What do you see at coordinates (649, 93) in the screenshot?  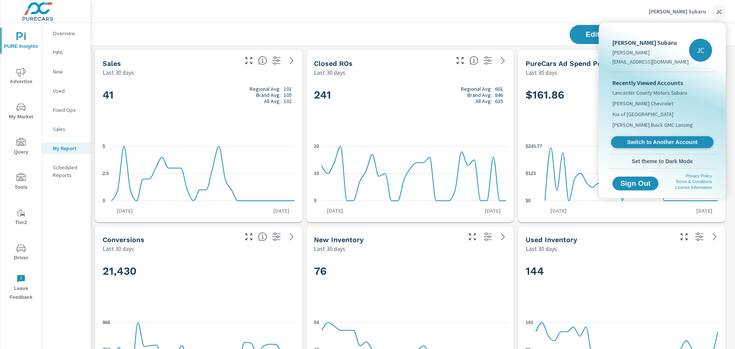 I see `span: Lancaster County Motors Subaru` at bounding box center [649, 93].